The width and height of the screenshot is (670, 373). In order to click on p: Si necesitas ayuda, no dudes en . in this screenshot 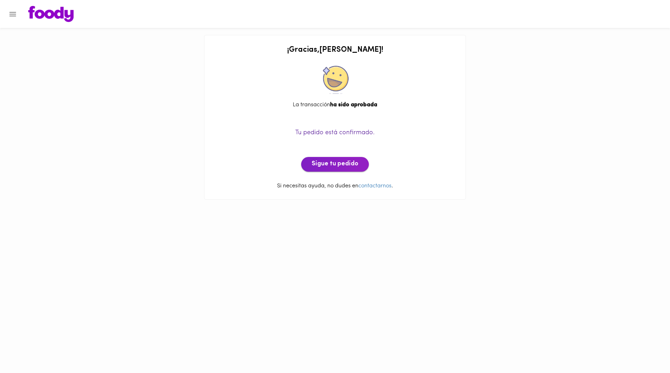, I will do `click(335, 186)`.